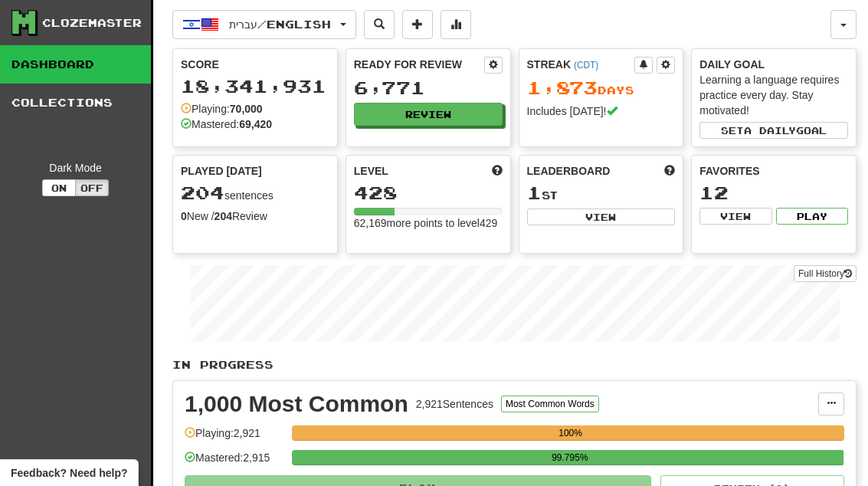  I want to click on button: Add sentence to collection, so click(418, 25).